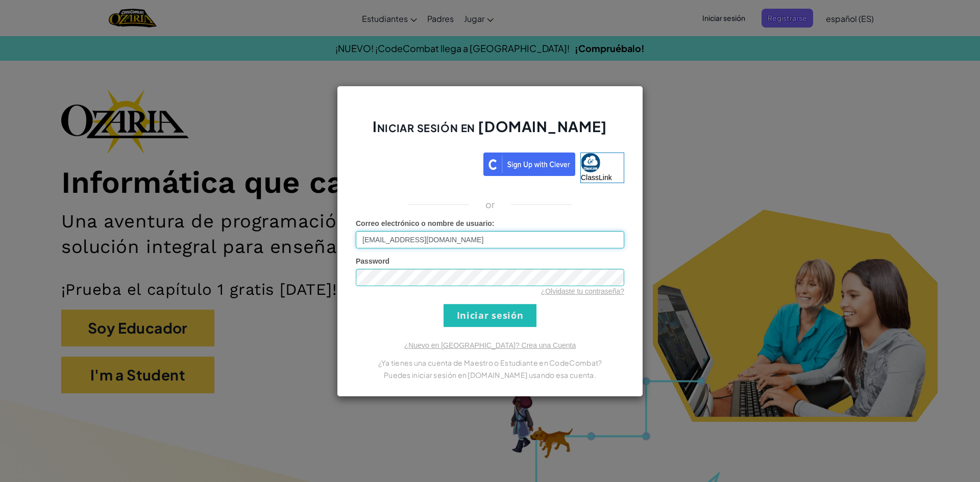 The image size is (980, 482). I want to click on p: ¿Ya tienes una cuenta de Maestro o Estudiante en CodeCombat?, so click(490, 362).